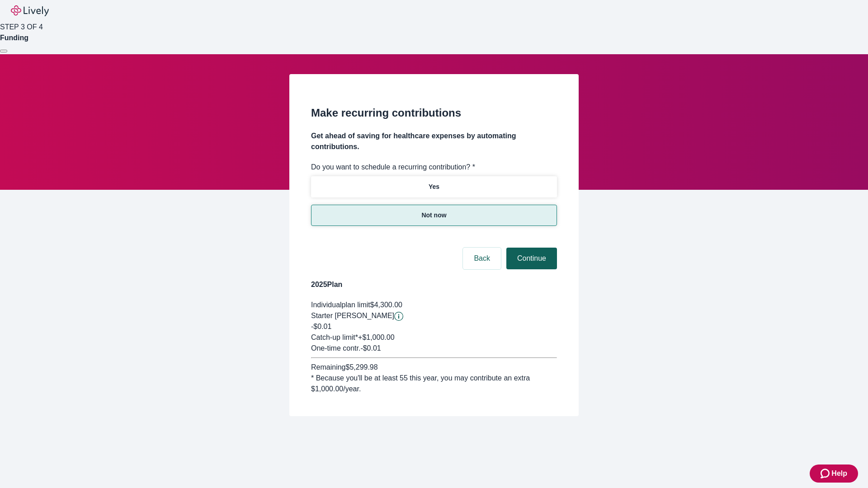 This screenshot has width=868, height=488. I want to click on button: Zendesk support iconHelp, so click(833, 474).